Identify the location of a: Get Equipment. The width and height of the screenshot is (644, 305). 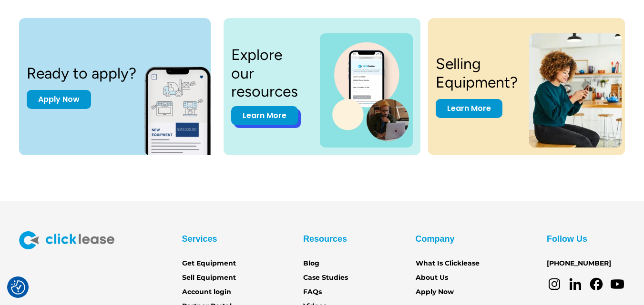
(209, 264).